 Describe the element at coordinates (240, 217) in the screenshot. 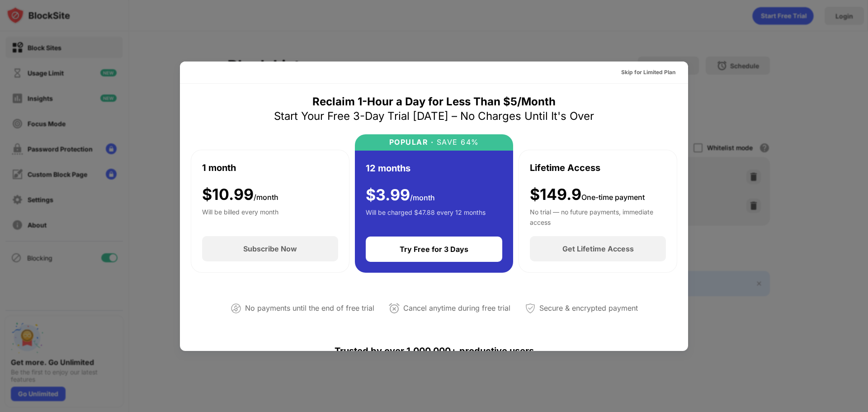

I see `div: Will be billed every month` at that location.